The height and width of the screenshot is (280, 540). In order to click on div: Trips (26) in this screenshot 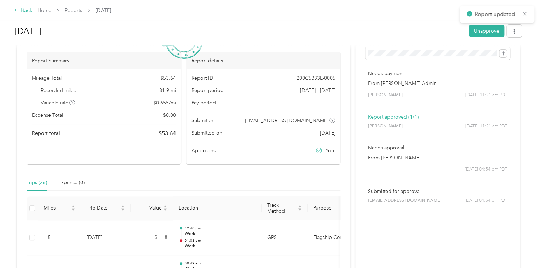, I will do `click(37, 183)`.